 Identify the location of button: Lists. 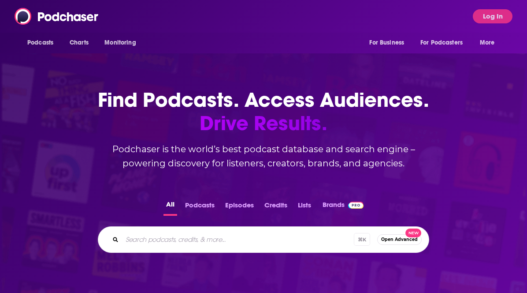
(305, 207).